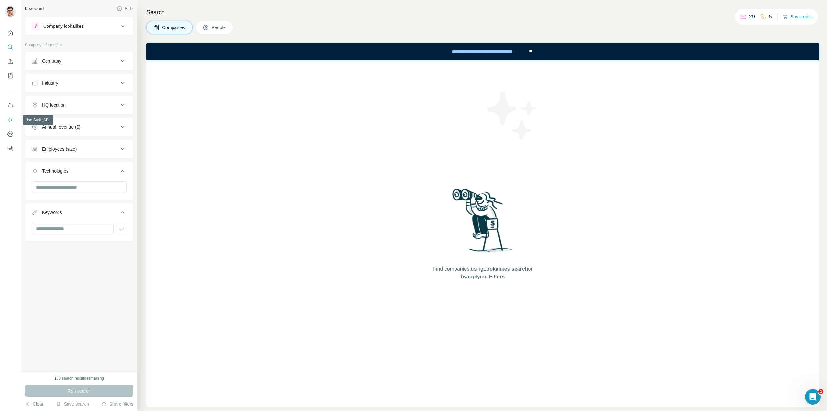  Describe the element at coordinates (72, 404) in the screenshot. I see `button: Save search` at that location.